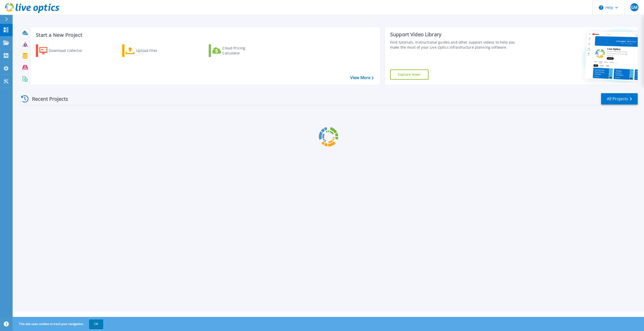  I want to click on a: Cloud Pricing Calculator, so click(237, 51).